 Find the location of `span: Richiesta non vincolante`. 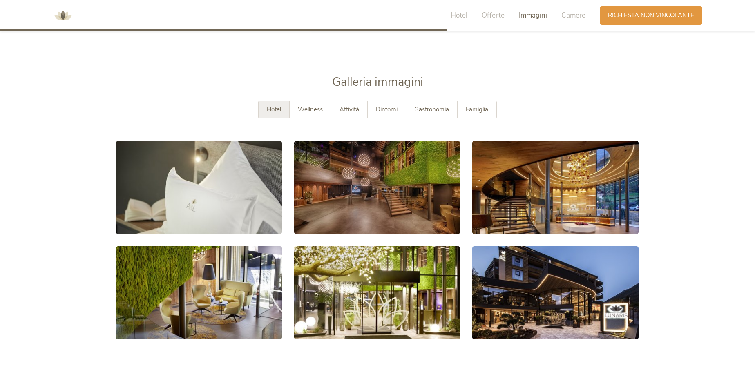

span: Richiesta non vincolante is located at coordinates (651, 15).